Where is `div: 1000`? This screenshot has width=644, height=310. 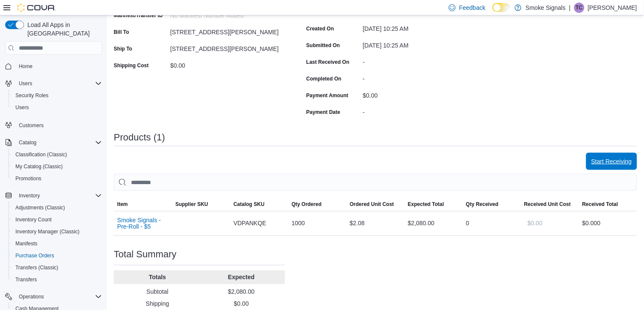 div: 1000 is located at coordinates (318, 223).